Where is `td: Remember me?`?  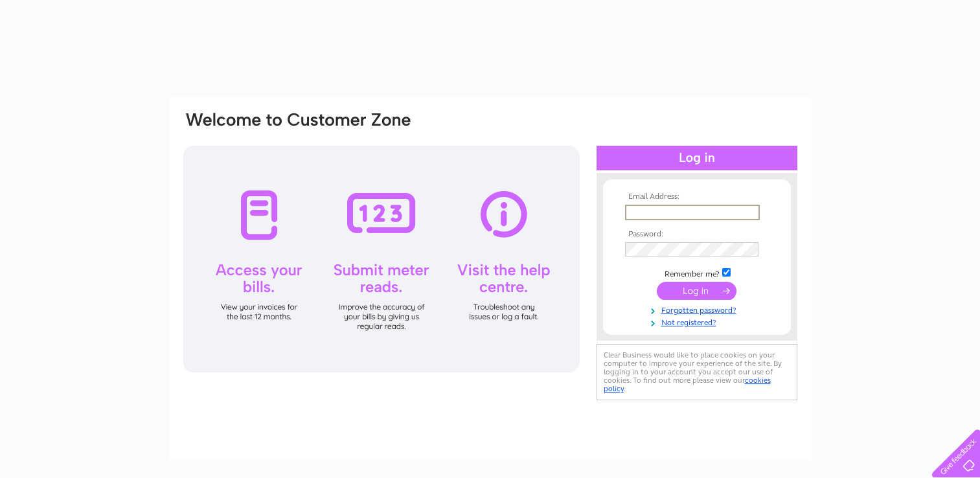 td: Remember me? is located at coordinates (697, 273).